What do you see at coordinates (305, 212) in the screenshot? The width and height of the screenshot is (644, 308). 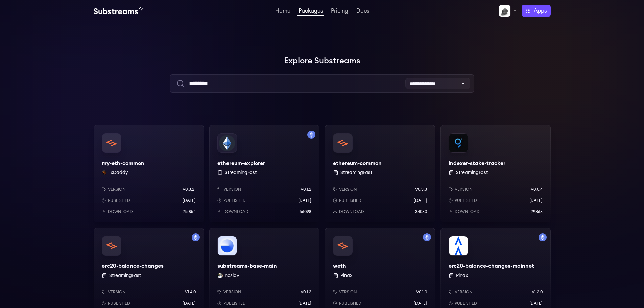 I see `p: 56098` at bounding box center [305, 212].